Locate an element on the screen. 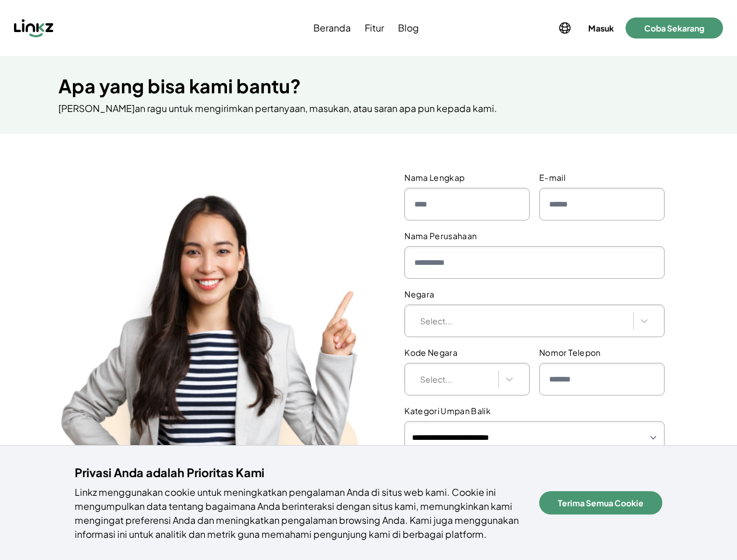 Image resolution: width=737 pixels, height=560 pixels. img: Linkz logo is located at coordinates (34, 28).